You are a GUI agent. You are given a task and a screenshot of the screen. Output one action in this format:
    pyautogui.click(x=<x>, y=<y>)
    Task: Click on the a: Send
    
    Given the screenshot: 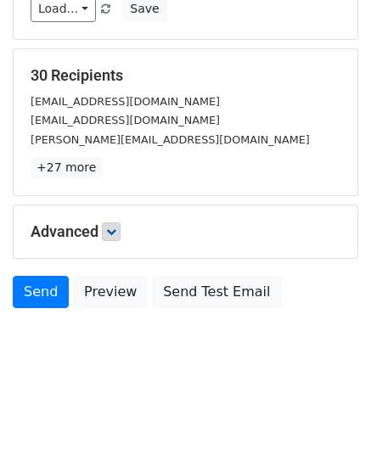 What is the action you would take?
    pyautogui.click(x=41, y=292)
    